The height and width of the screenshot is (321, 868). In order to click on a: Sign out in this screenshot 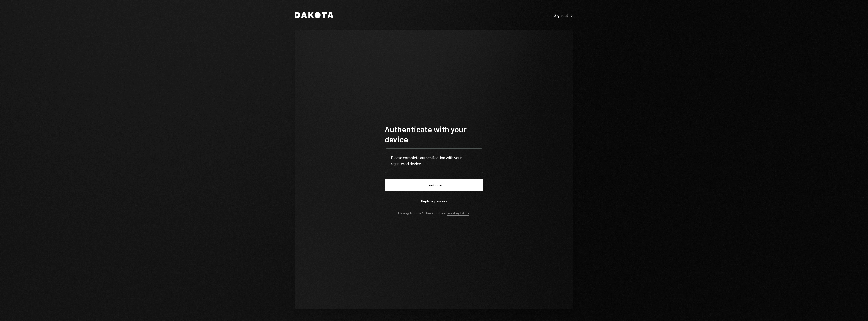, I will do `click(564, 15)`.